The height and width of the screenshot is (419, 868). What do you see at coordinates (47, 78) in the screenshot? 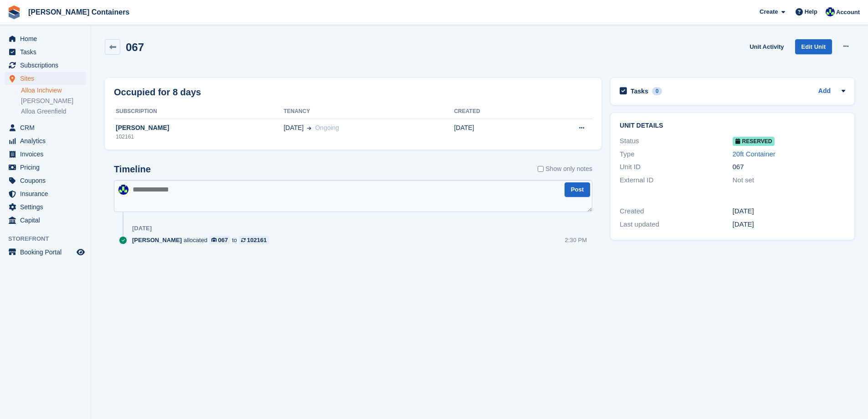
I see `span: Sites` at bounding box center [47, 78].